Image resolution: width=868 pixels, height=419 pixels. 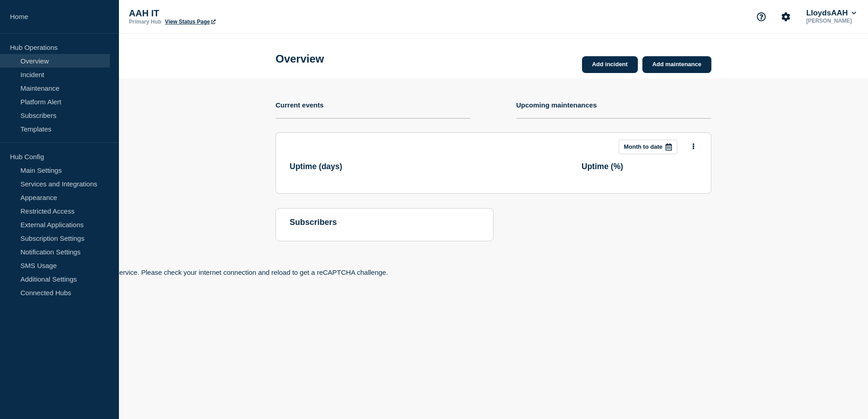 I want to click on h1: Overview, so click(x=300, y=59).